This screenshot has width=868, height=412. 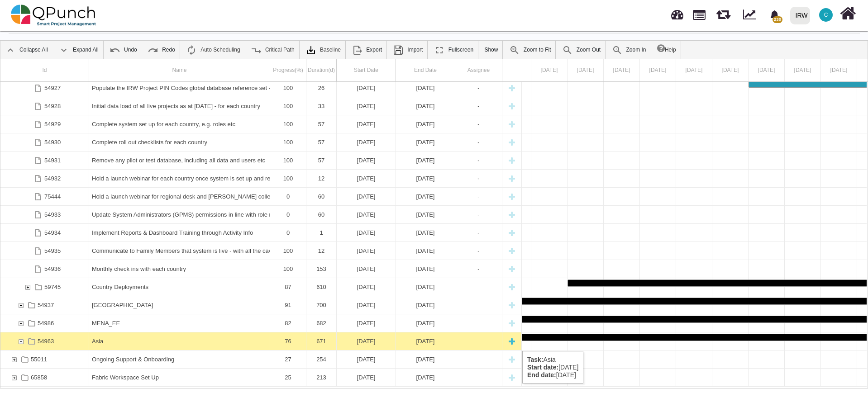 I want to click on div: 54935, so click(x=45, y=251).